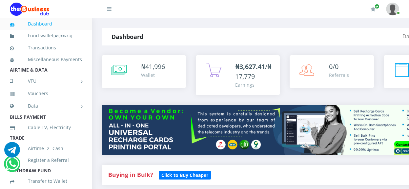 The image size is (409, 189). What do you see at coordinates (46, 81) in the screenshot?
I see `a: VTU` at bounding box center [46, 81].